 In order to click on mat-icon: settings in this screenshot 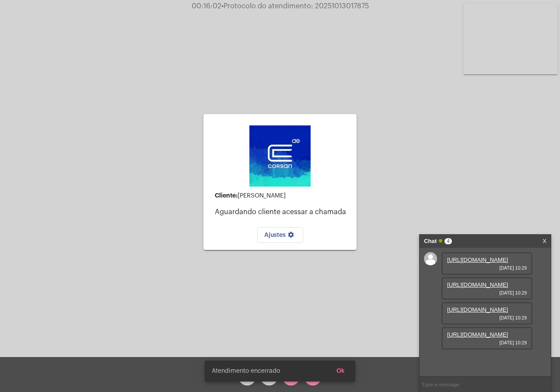, I will do `click(291, 236)`.